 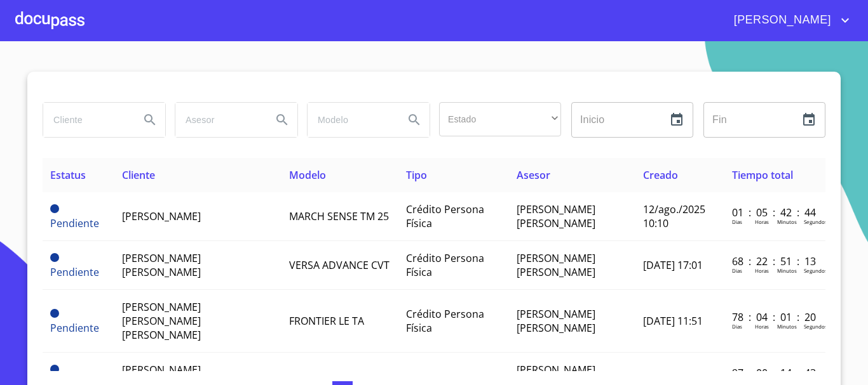 I want to click on span: 12/ago./2025 10:10, so click(x=674, y=217).